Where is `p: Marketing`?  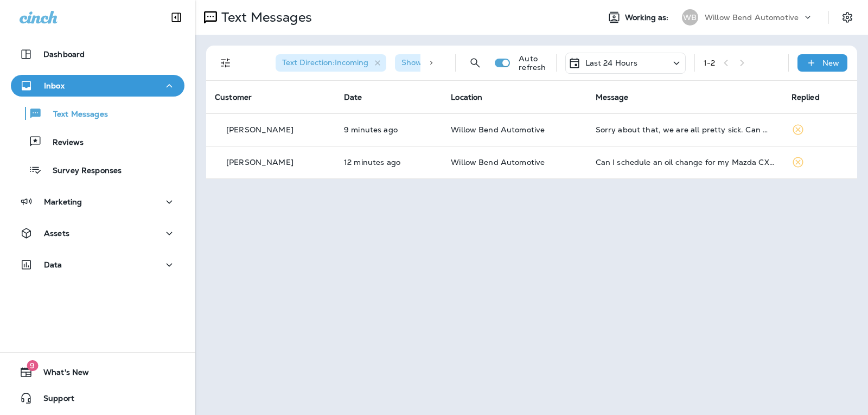
p: Marketing is located at coordinates (63, 202).